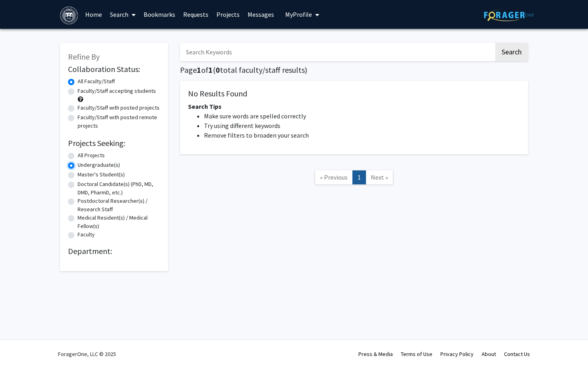 The height and width of the screenshot is (368, 588). Describe the element at coordinates (337, 52) in the screenshot. I see `input: Search Keywords` at that location.